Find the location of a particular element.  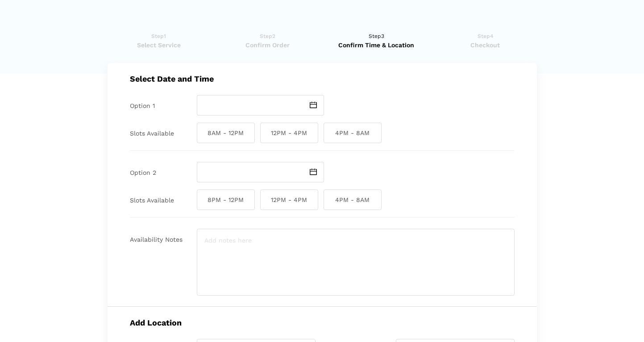

a: Step4 is located at coordinates (486, 40).